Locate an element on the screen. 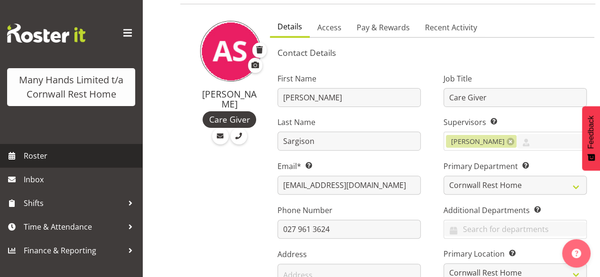 The image size is (600, 277). div: Many Hands Limited t/a Cornwall Rest Home is located at coordinates (71, 87).